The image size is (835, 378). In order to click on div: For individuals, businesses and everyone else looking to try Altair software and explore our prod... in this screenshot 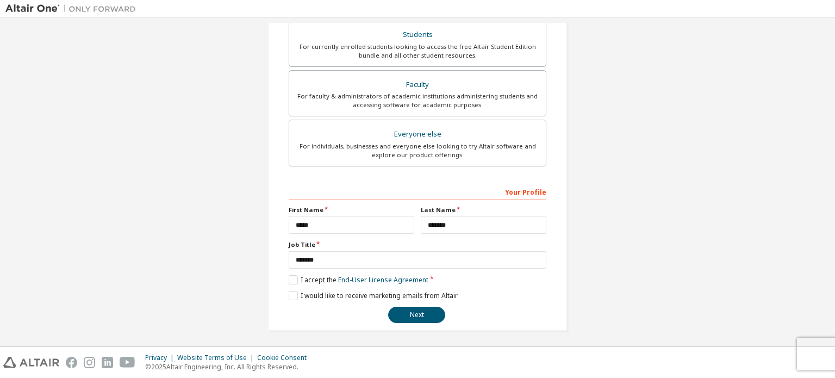, I will do `click(418, 151)`.